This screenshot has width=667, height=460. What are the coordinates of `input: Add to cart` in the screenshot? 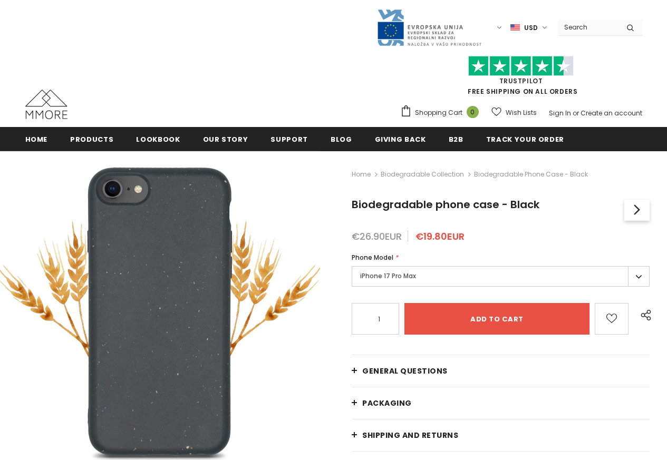 It's located at (497, 319).